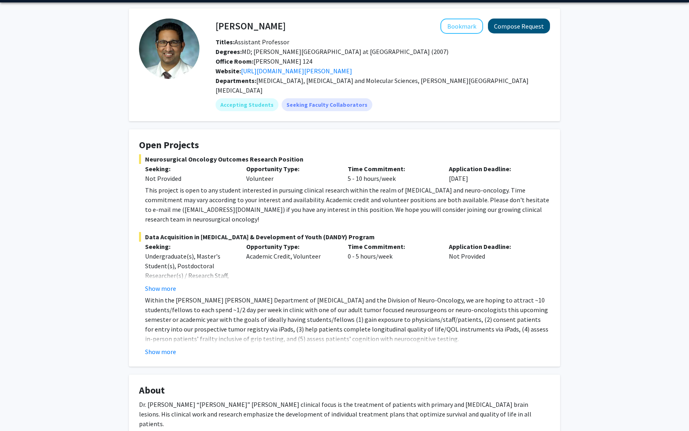  What do you see at coordinates (297, 71) in the screenshot?
I see `a: Opens in a new tab` at bounding box center [297, 71].